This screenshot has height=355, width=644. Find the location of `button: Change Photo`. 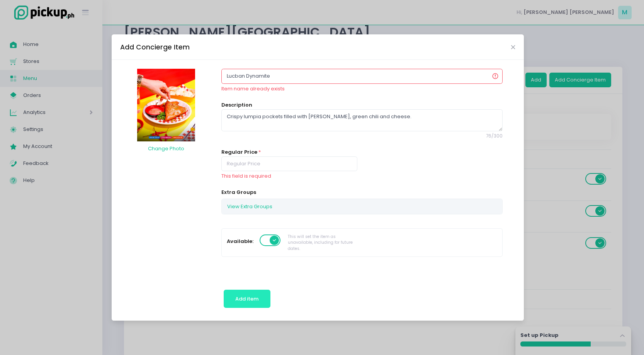

button: Change Photo is located at coordinates (166, 149).